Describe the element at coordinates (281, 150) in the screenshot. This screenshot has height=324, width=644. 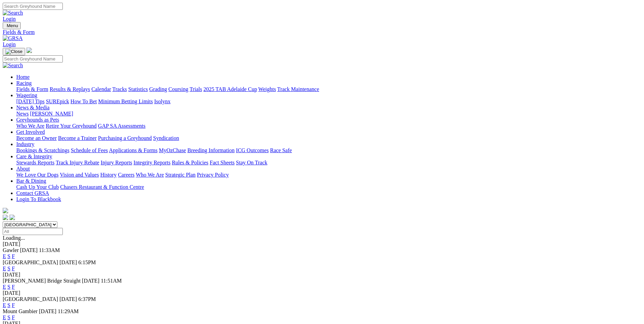
I see `a: Race Safe` at that location.